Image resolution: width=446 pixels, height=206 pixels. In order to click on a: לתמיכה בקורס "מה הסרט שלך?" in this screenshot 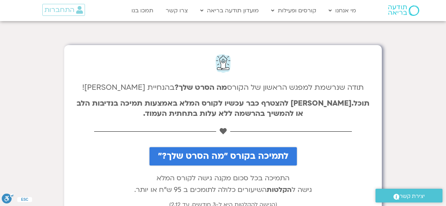, I will do `click(223, 156)`.